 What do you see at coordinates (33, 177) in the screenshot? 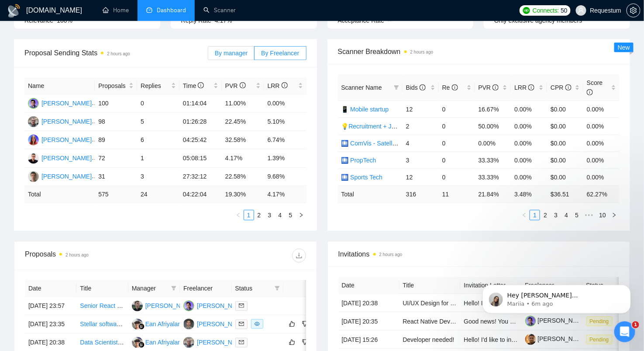
I see `img: VS` at bounding box center [33, 177].